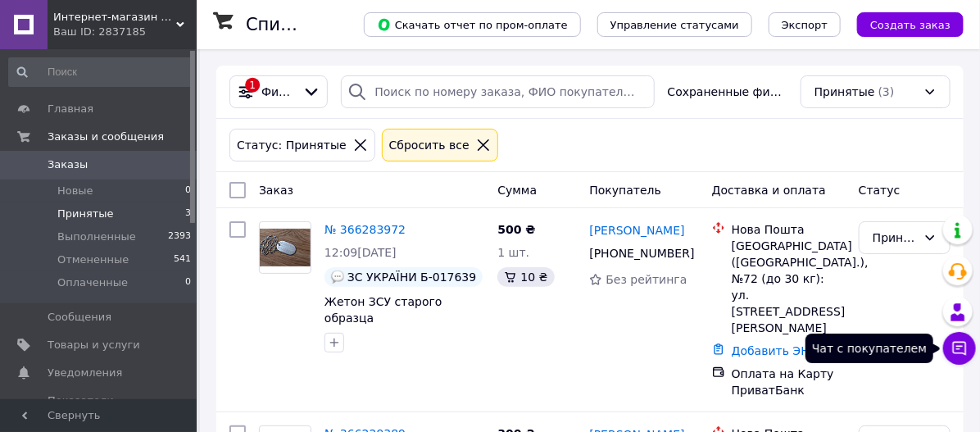 The image size is (980, 432). What do you see at coordinates (384, 310) in the screenshot?
I see `a: Жетон ЗСУ старого образца` at bounding box center [384, 310].